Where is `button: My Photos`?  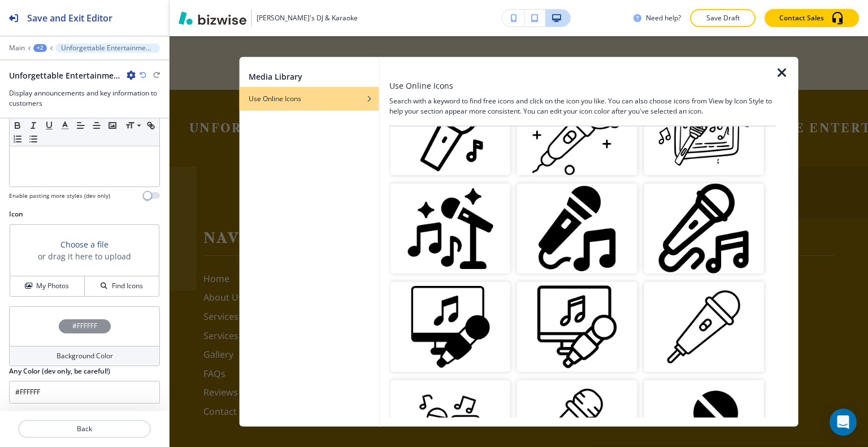 button: My Photos is located at coordinates (47, 286).